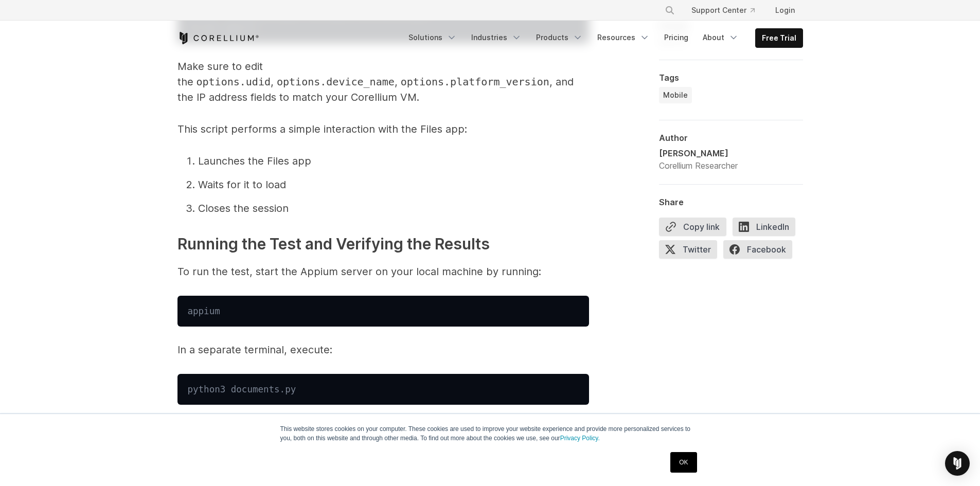 The image size is (980, 486). Describe the element at coordinates (218, 38) in the screenshot. I see `a: Corellium Home` at that location.